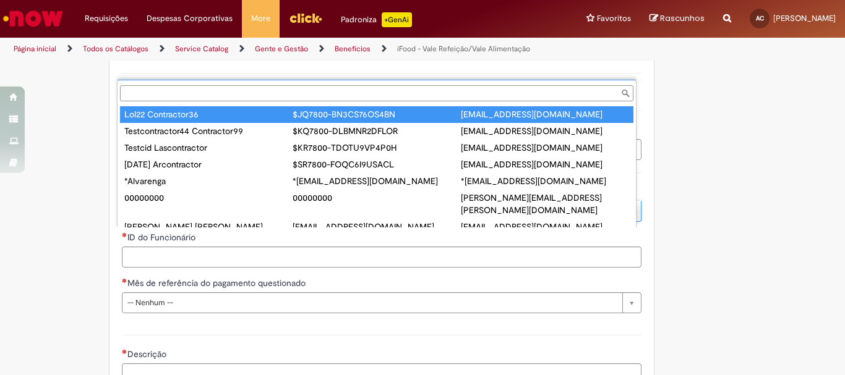 The height and width of the screenshot is (375, 845). I want to click on div: Testcid Lascontractor, so click(208, 148).